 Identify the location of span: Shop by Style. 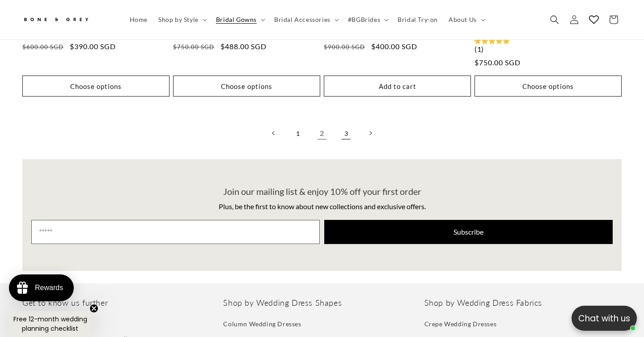
(178, 19).